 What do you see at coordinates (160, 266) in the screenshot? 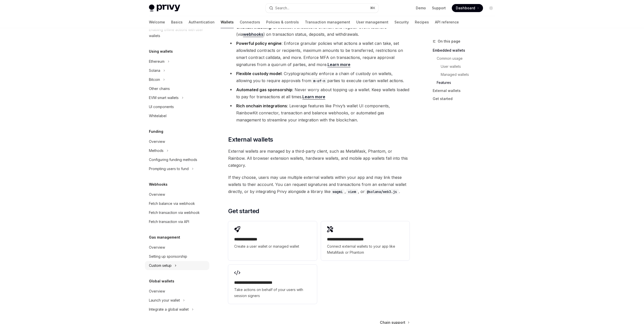
I see `div: Custom setup` at bounding box center [160, 266].